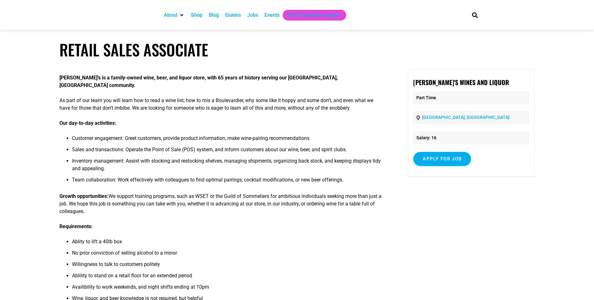  What do you see at coordinates (228, 277) in the screenshot?
I see `li: Ablility to stand on a retail floor for an extended period` at bounding box center [228, 277].